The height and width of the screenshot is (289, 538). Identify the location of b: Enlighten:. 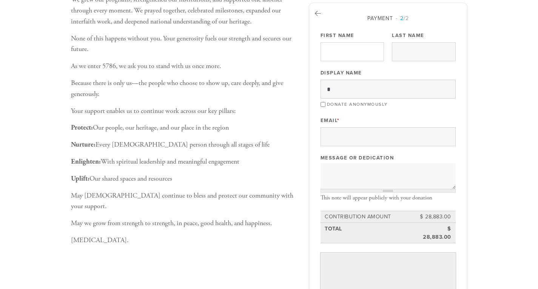
(86, 161).